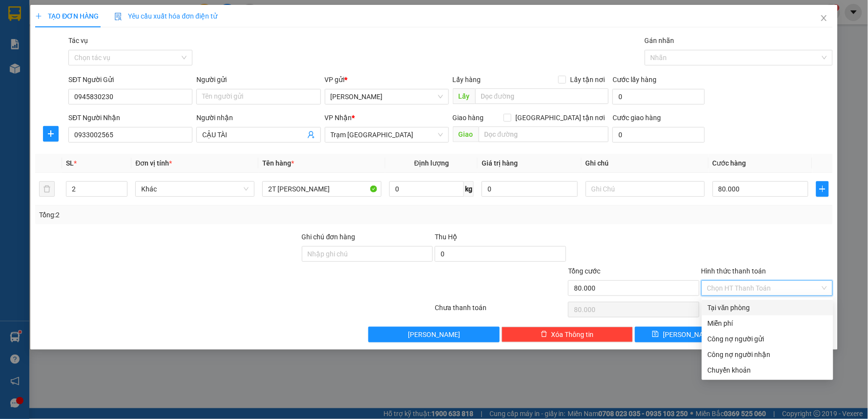 This screenshot has width=868, height=419. I want to click on span: Tổng cước, so click(584, 271).